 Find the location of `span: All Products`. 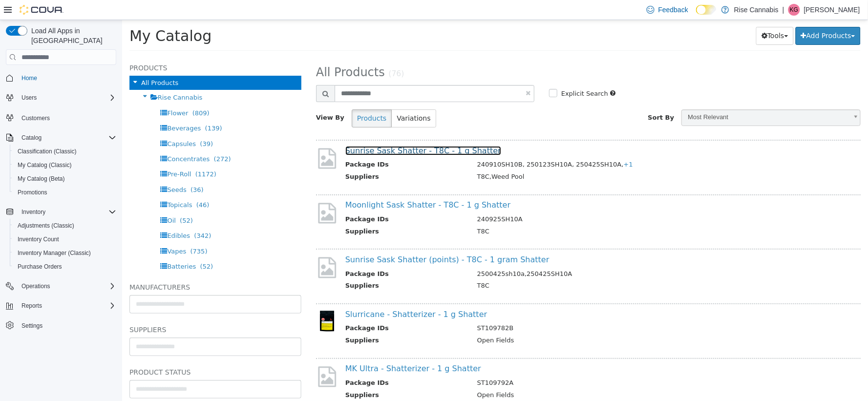

span: All Products is located at coordinates (38, 63).